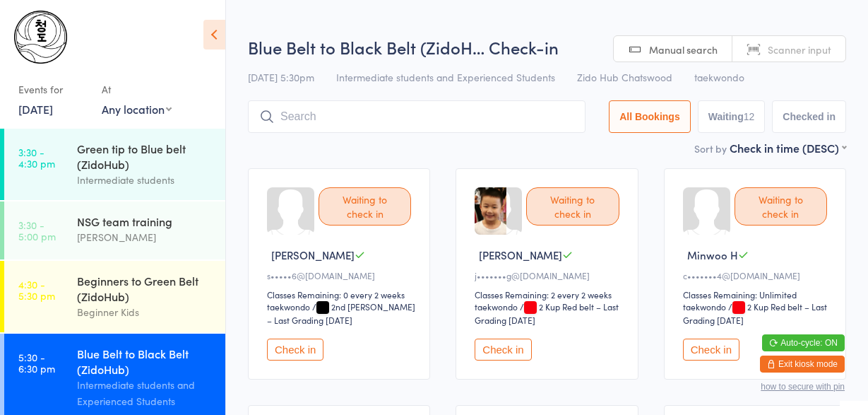  I want to click on button: Auto-cycle: ON, so click(803, 342).